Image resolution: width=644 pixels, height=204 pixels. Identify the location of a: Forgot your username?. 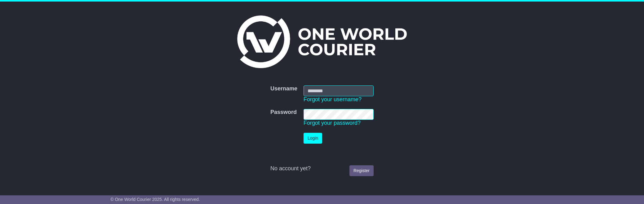
(333, 99).